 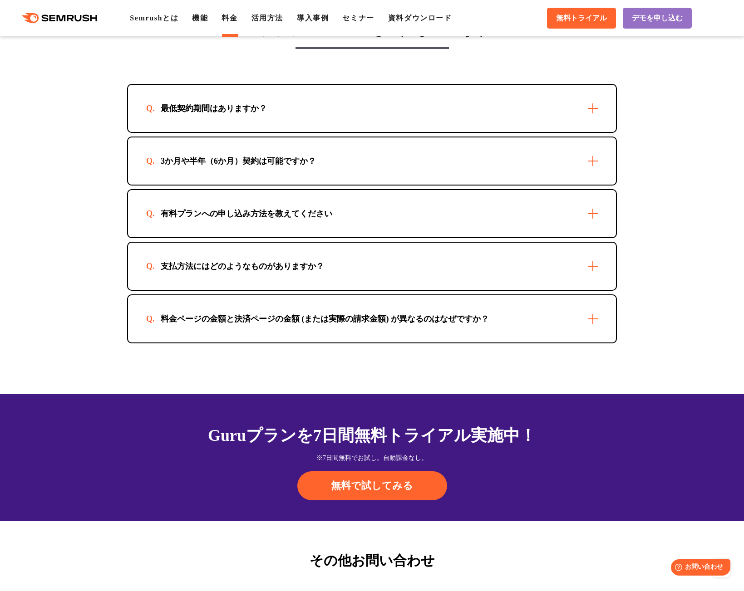 I want to click on span: デモを申し込む, so click(x=657, y=18).